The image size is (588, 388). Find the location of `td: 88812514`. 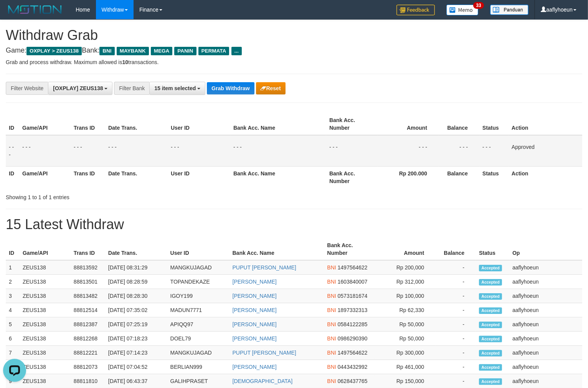

td: 88812514 is located at coordinates (88, 310).